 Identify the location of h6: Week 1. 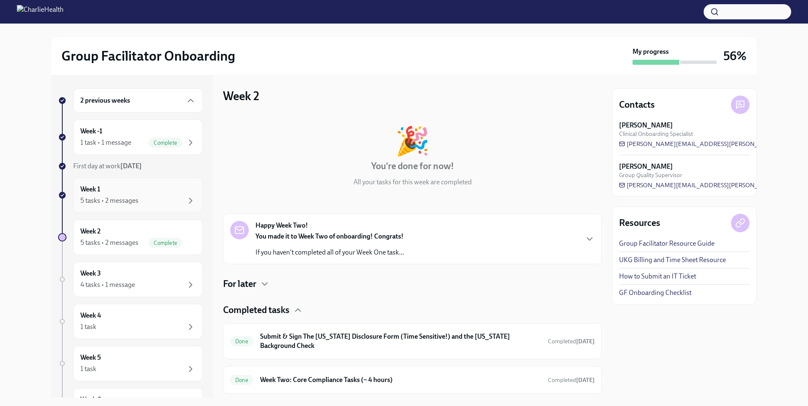
(90, 189).